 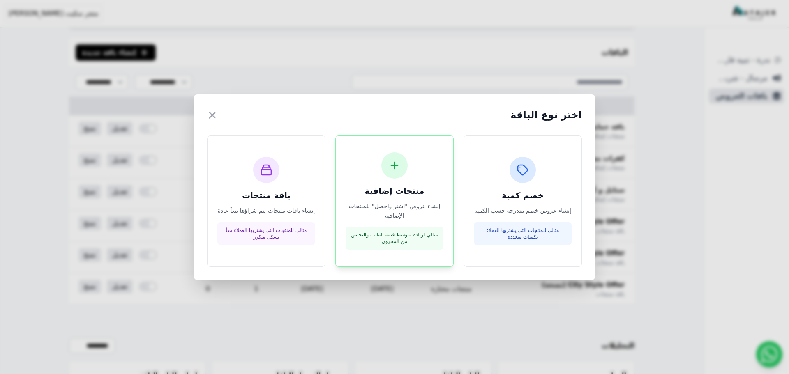 I want to click on p: مثالي لزيادة متوسط قيمة الطلب والتخلص من المخزون, so click(x=394, y=238).